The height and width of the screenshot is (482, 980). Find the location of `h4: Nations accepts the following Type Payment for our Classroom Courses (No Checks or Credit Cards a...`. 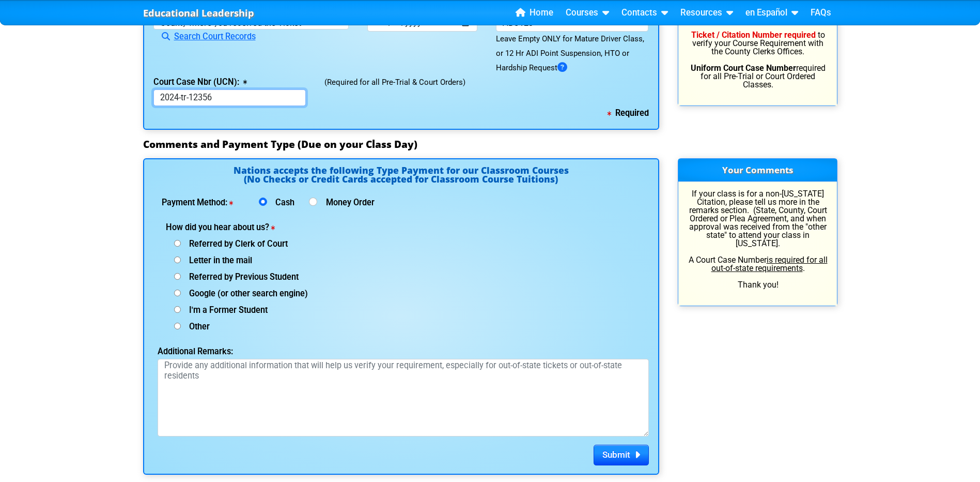

h4: Nations accepts the following Type Payment for our Classroom Courses (No Checks or Credit Cards a... is located at coordinates (401, 177).